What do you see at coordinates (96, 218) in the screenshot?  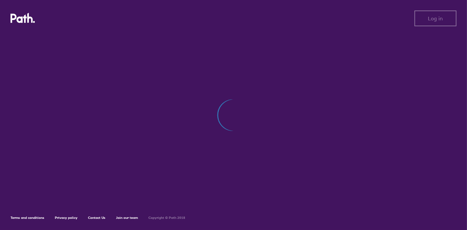 I see `a: Contact Us` at bounding box center [96, 218].